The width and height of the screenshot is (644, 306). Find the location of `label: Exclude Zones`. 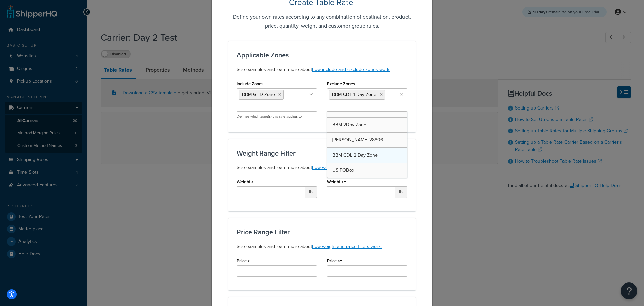

label: Exclude Zones is located at coordinates (341, 84).